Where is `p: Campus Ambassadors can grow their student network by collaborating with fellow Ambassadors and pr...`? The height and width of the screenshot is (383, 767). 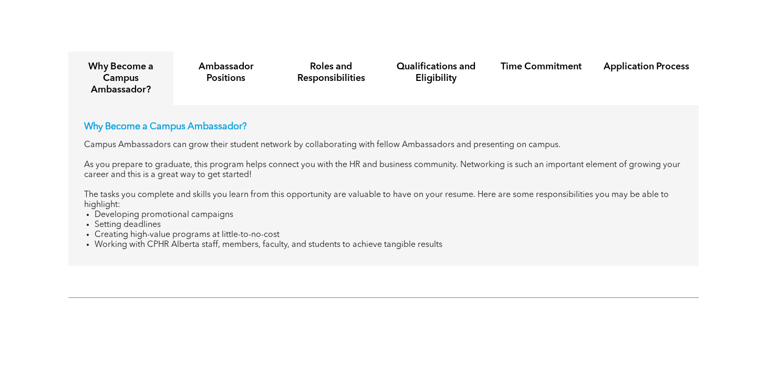 p: Campus Ambassadors can grow their student network by collaborating with fellow Ambassadors and pr... is located at coordinates (384, 145).